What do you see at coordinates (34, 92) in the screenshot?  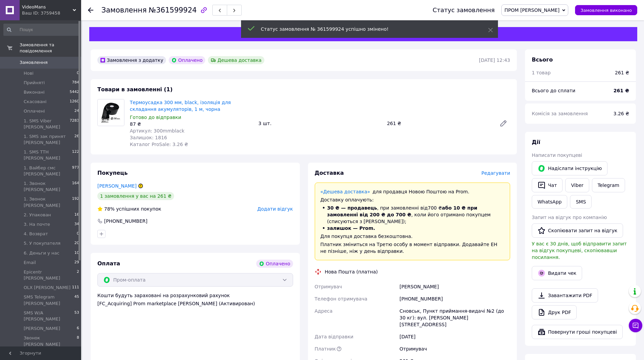 I see `span: Виконані` at bounding box center [34, 92].